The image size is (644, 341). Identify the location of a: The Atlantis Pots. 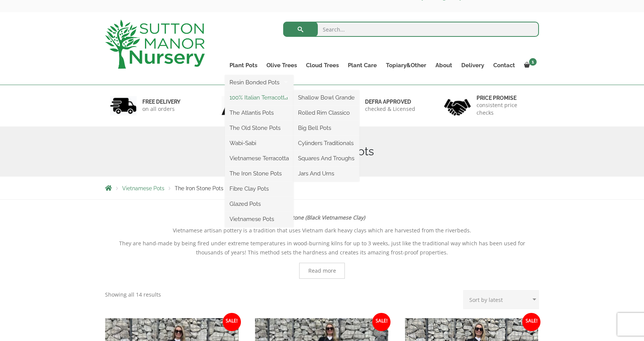
(259, 113).